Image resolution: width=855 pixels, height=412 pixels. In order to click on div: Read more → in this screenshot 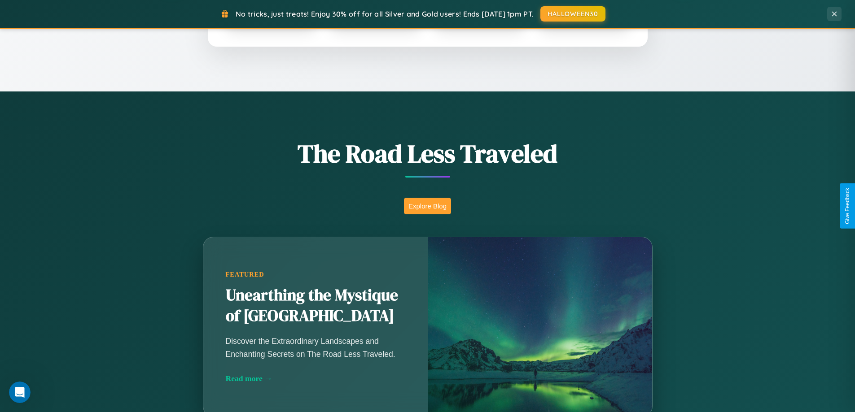, I will do `click(315, 379)`.